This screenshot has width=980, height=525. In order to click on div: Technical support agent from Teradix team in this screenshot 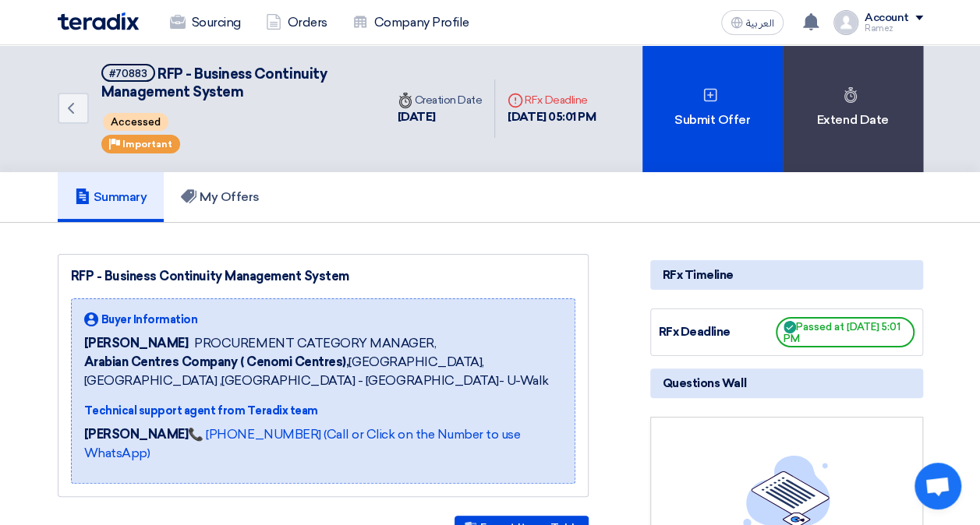, I will do `click(323, 411)`.